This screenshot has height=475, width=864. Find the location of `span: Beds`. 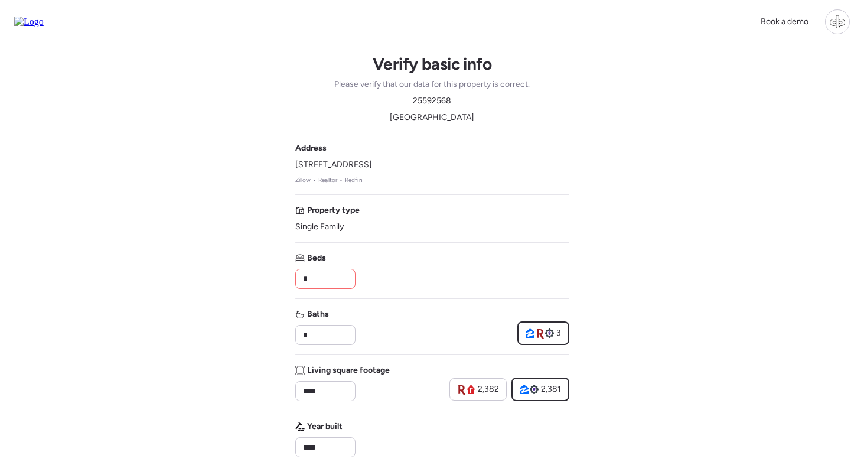

span: Beds is located at coordinates (316, 258).